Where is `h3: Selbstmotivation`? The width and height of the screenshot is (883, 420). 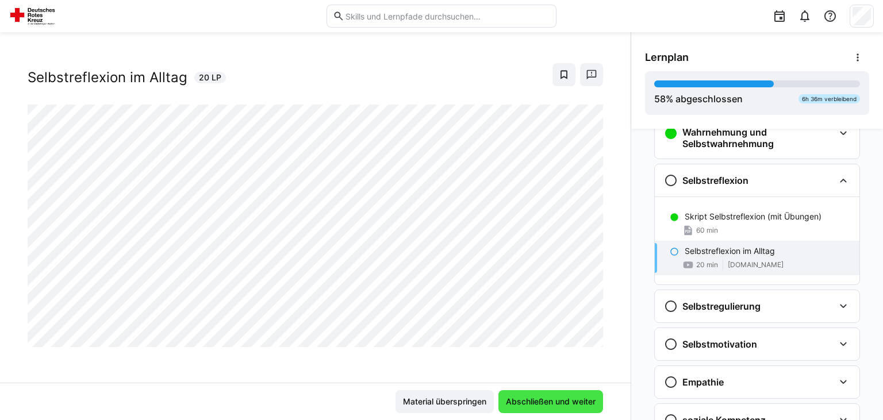 h3: Selbstmotivation is located at coordinates (720, 344).